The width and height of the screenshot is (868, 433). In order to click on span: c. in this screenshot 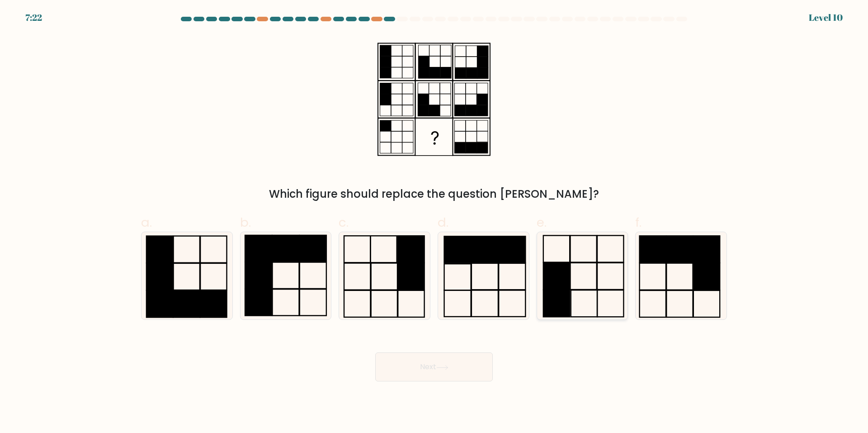, I will do `click(344, 222)`.